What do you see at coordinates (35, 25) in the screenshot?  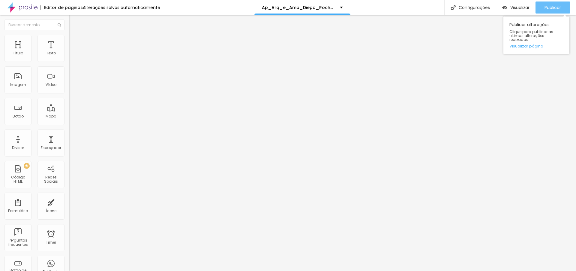 I see `input: Buscar elemento` at bounding box center [35, 25].